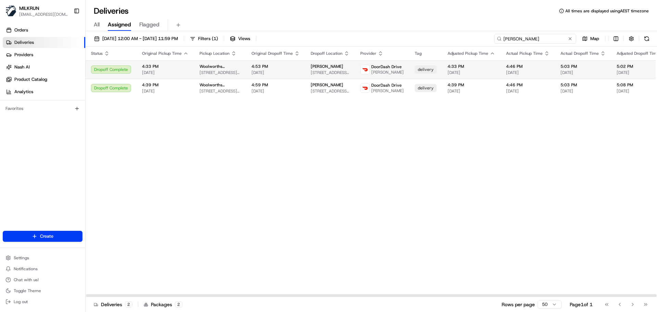 The height and width of the screenshot is (312, 657). I want to click on span: Views, so click(244, 39).